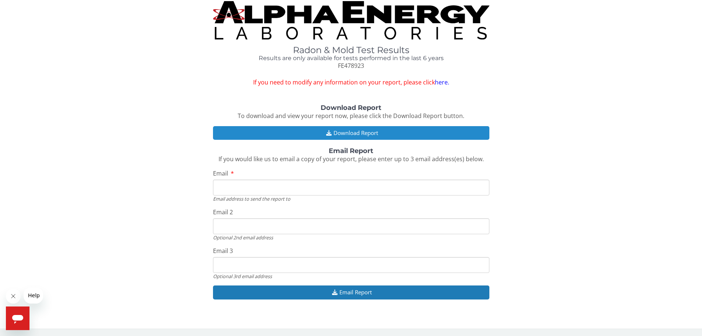 This screenshot has height=336, width=702. What do you see at coordinates (351, 237) in the screenshot?
I see `div: Optional 2nd email address` at bounding box center [351, 237].